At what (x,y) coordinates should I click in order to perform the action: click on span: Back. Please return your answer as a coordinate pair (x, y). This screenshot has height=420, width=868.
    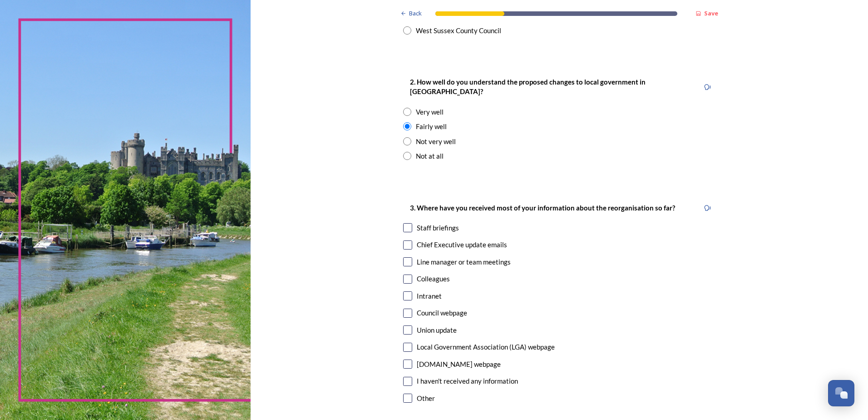
    Looking at the image, I should click on (415, 13).